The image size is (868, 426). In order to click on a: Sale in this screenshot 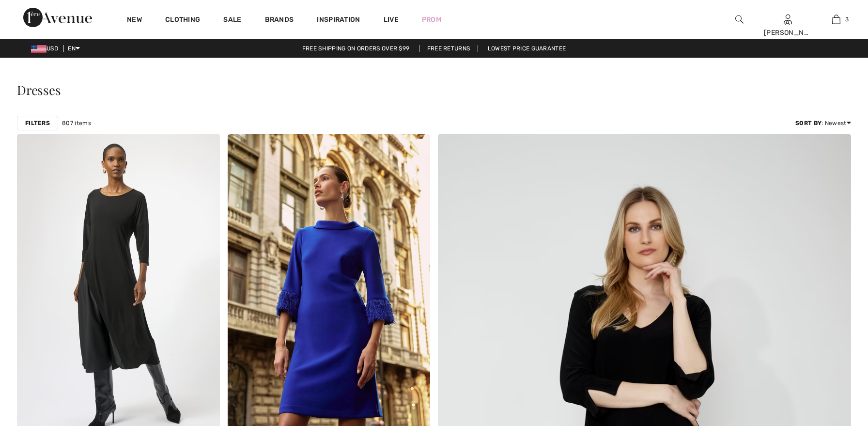, I will do `click(232, 20)`.